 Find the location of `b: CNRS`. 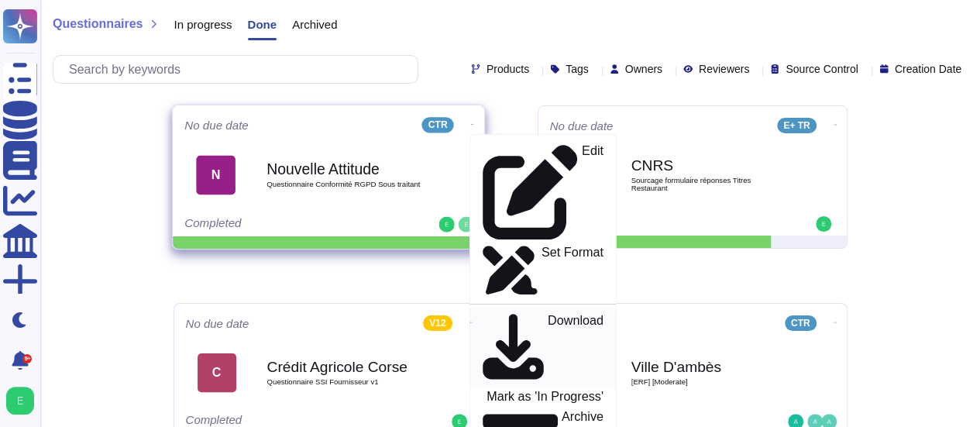

b: CNRS is located at coordinates (709, 165).